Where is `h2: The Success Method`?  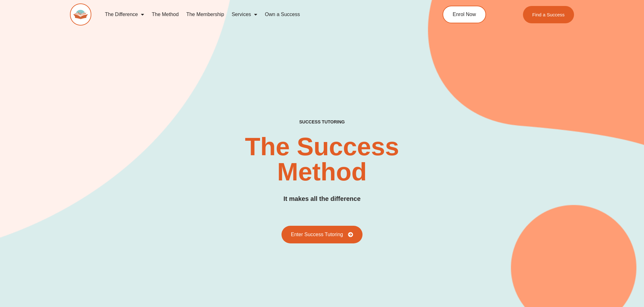
h2: The Success Method is located at coordinates (322, 160).